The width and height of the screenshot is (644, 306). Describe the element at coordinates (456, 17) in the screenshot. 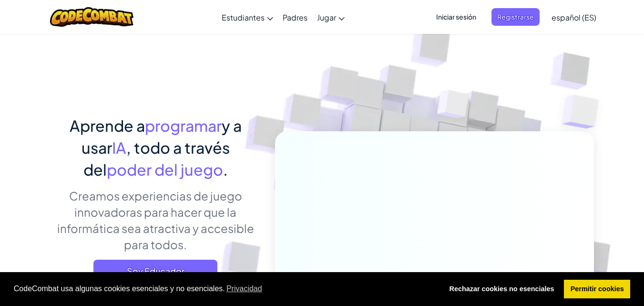

I see `button: Iniciar sesión` at that location.